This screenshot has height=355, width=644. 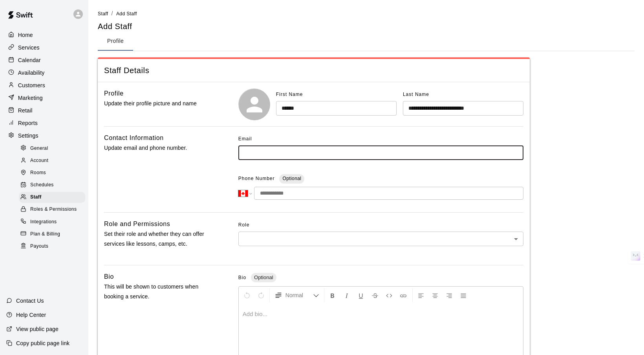 I want to click on div: Account, so click(x=52, y=161).